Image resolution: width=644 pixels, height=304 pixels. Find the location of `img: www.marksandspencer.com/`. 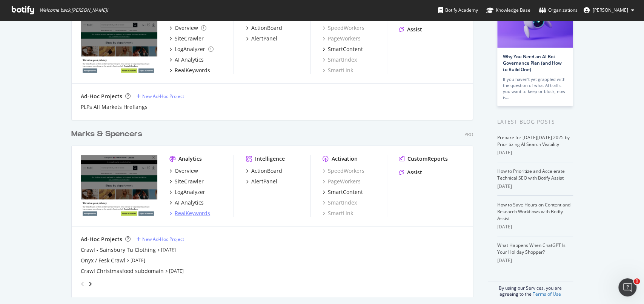

img: www.marksandspencer.com/ is located at coordinates (119, 186).